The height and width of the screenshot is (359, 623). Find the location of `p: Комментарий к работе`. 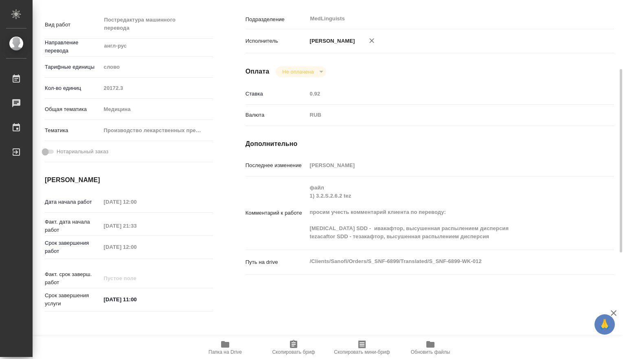

p: Комментарий к работе is located at coordinates (276, 213).